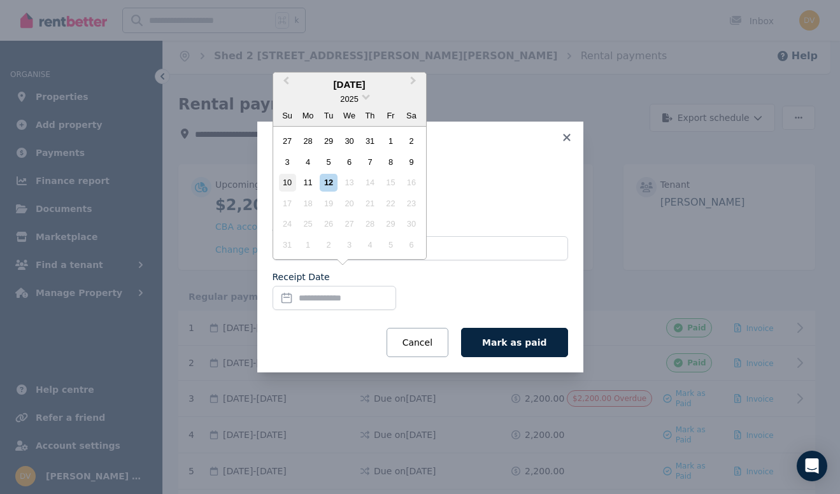  I want to click on div: Choose Friday, August 8th, 2025, so click(390, 162).